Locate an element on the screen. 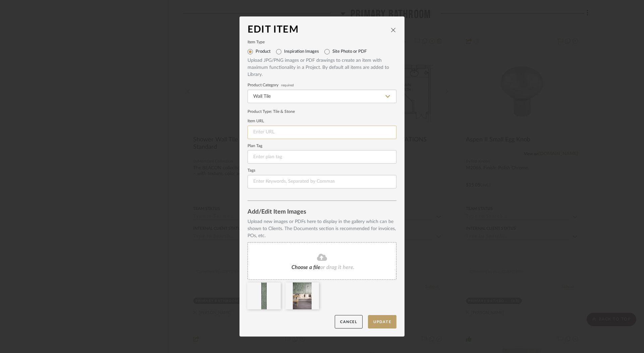  div: Product Type is located at coordinates (322, 112).